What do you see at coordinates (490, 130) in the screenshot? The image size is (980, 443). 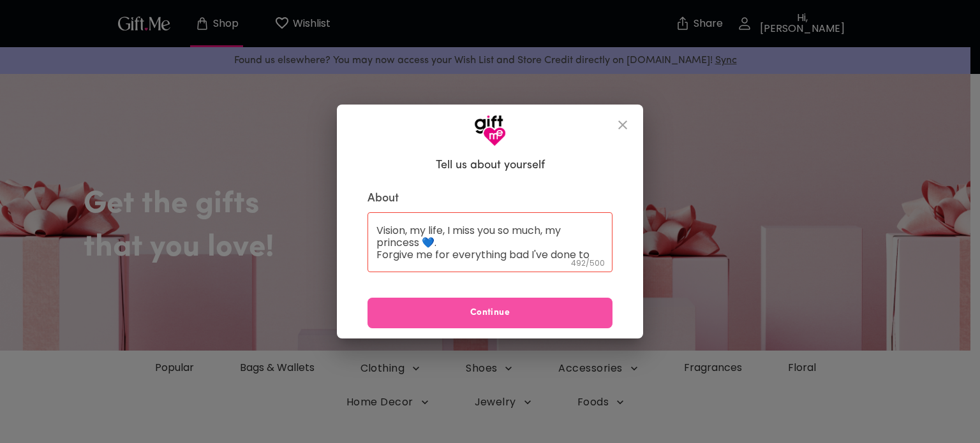 I see `img: GiftMe Logo` at bounding box center [490, 130].